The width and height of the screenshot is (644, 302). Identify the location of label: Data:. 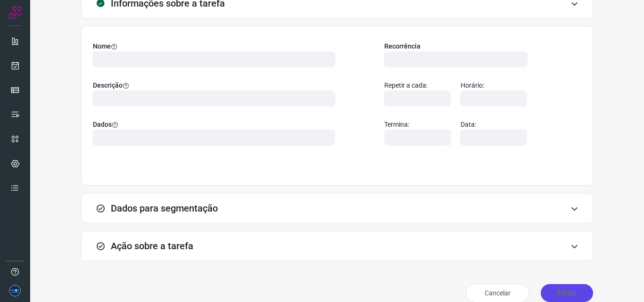
(495, 124).